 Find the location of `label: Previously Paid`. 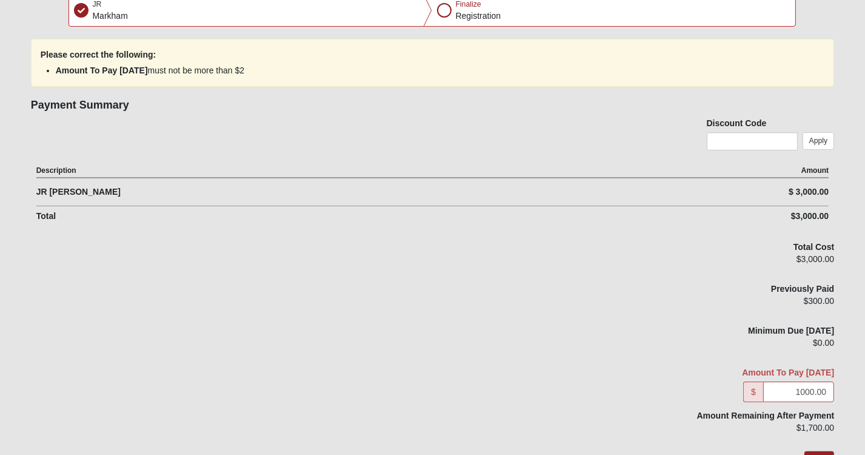

label: Previously Paid is located at coordinates (803, 289).